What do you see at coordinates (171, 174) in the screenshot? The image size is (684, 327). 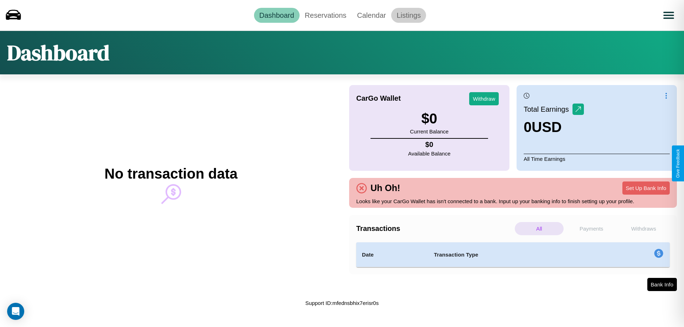 I see `h2: No transaction data` at bounding box center [171, 174].